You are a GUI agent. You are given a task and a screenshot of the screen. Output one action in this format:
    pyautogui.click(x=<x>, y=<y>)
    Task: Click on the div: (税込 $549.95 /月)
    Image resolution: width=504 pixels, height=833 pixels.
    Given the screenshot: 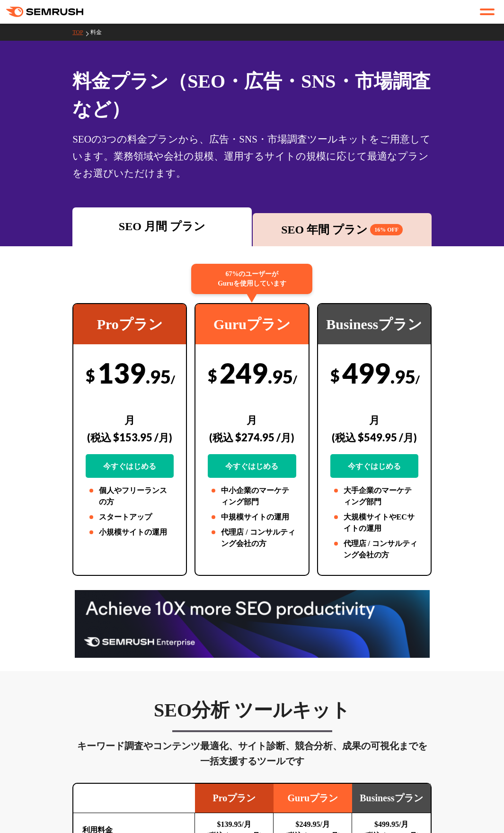 What is the action you would take?
    pyautogui.click(x=374, y=437)
    